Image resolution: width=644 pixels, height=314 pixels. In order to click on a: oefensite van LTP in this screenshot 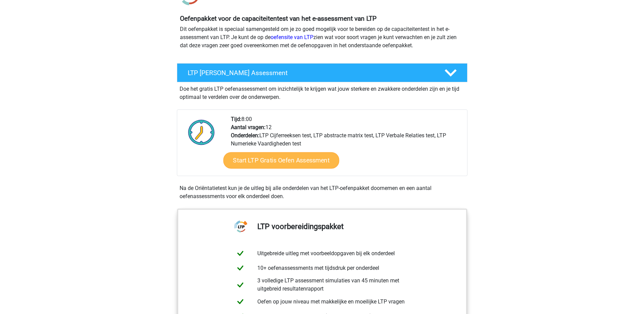, I will do `click(292, 37)`.